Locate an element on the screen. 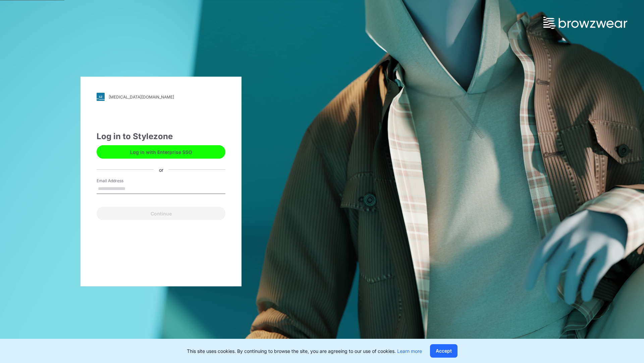 This screenshot has width=644, height=363. p: This site uses cookies. By continuing to browse the site, you are agreeing to our use of cookies. is located at coordinates (304, 351).